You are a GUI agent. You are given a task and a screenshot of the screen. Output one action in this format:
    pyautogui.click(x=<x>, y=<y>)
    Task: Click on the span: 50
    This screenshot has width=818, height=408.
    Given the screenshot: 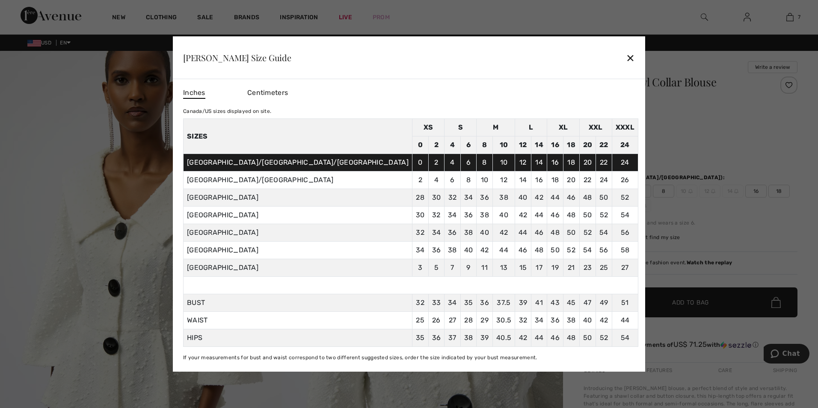 What is the action you would take?
    pyautogui.click(x=588, y=338)
    